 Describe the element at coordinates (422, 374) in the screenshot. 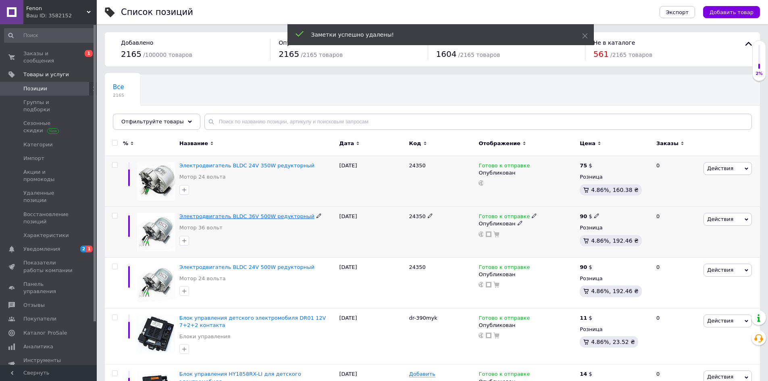

I see `span: Добавить` at that location.